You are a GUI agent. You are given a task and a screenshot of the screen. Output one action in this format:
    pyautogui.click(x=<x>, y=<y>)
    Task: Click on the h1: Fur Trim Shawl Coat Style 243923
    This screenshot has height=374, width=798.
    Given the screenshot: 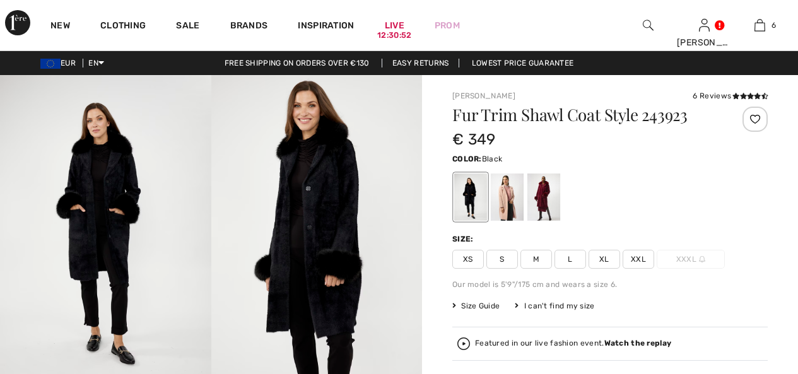 What is the action you would take?
    pyautogui.click(x=584, y=115)
    